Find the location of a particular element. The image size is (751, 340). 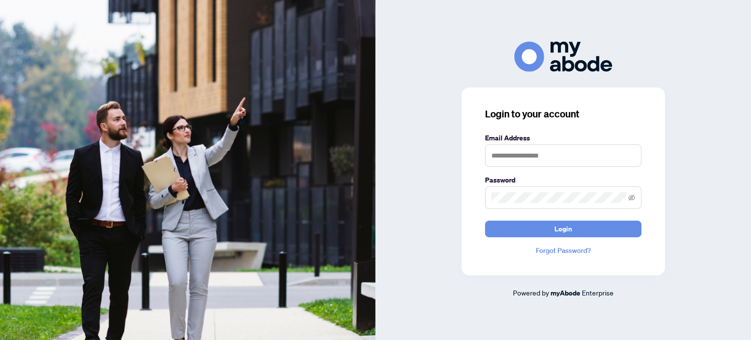

a: Forgot Password? is located at coordinates (563, 250).